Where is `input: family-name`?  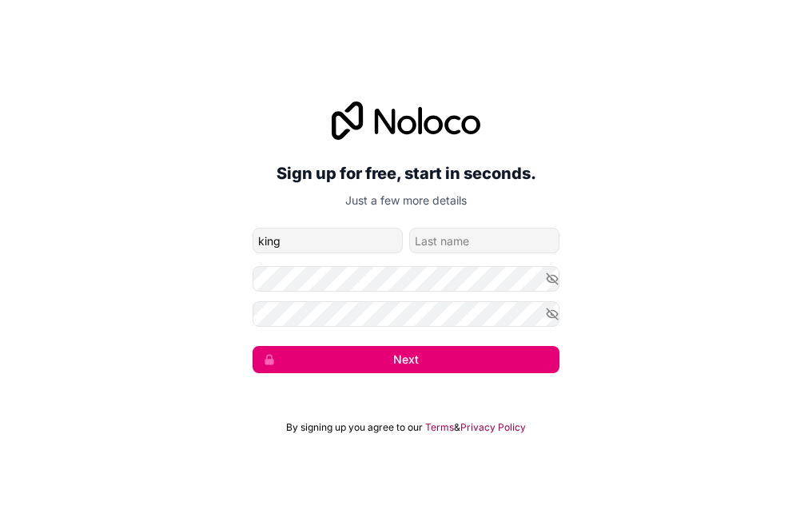
input: family-name is located at coordinates (485, 241).